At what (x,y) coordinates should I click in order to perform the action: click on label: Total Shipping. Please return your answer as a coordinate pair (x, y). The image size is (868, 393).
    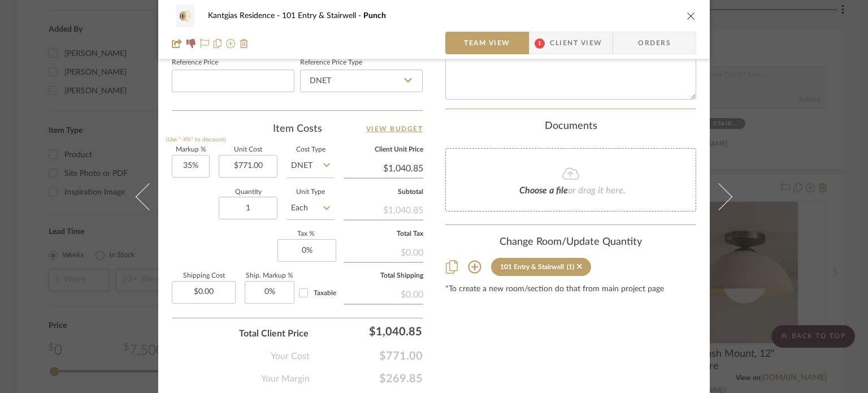
    Looking at the image, I should click on (383, 276).